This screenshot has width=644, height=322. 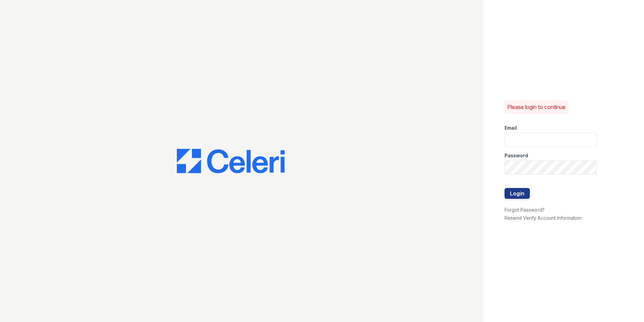 What do you see at coordinates (231, 161) in the screenshot?
I see `img: CE_Logo_Blue-a8612792a0a2168367f1c8372b55b34899dd931a85d93a1a3d3e32e68fde9ad4.png` at bounding box center [231, 161].